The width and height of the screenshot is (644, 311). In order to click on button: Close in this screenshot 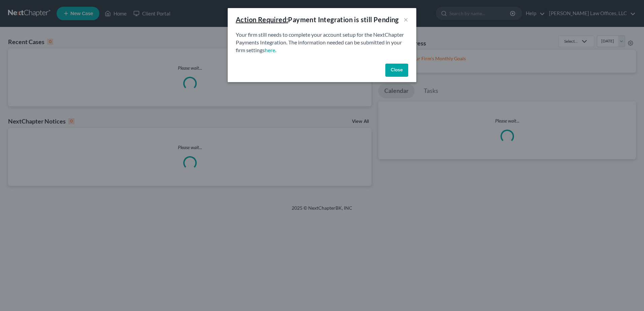, I will do `click(397, 70)`.